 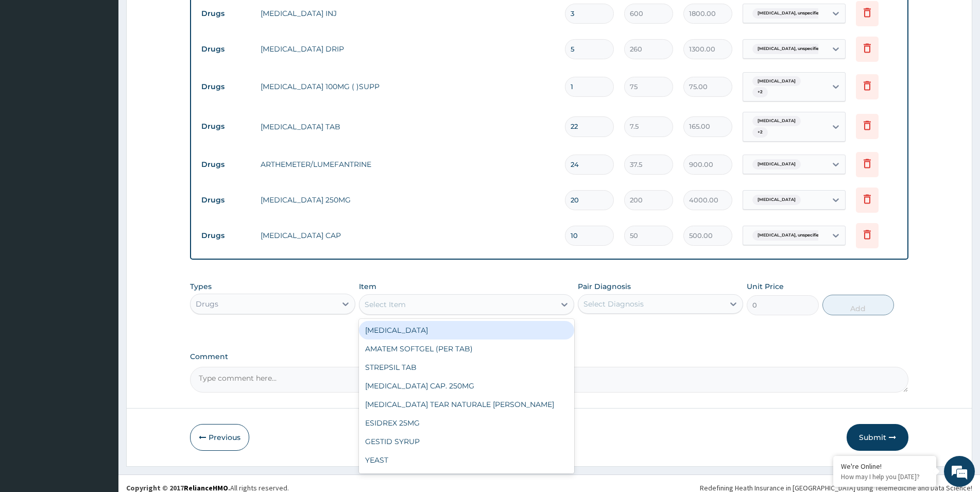 What do you see at coordinates (885, 466) in the screenshot?
I see `div: We're Online!` at bounding box center [885, 466].